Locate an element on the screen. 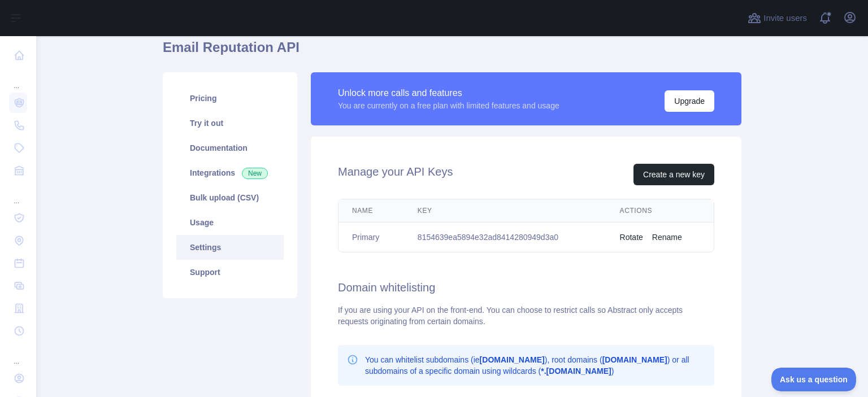 The image size is (868, 397). div: If you are using your API on the front-end. You can choose to restrict calls so Abstract only acc... is located at coordinates (526, 316).